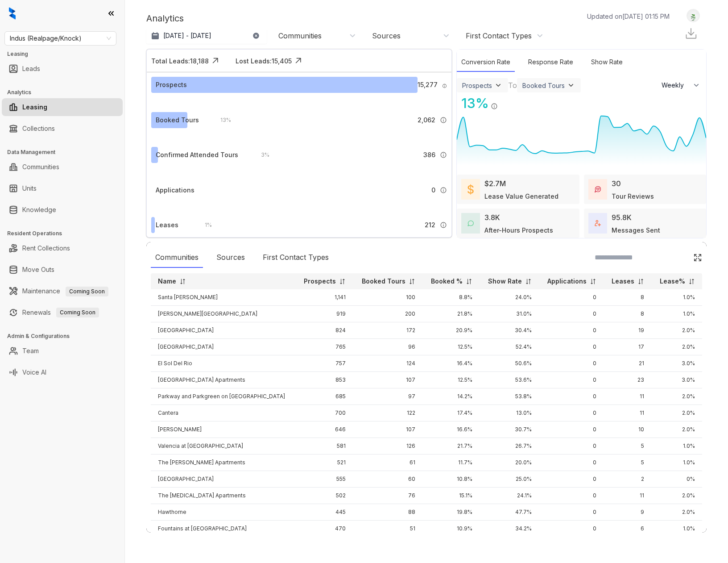  I want to click on td: 23, so click(628, 380).